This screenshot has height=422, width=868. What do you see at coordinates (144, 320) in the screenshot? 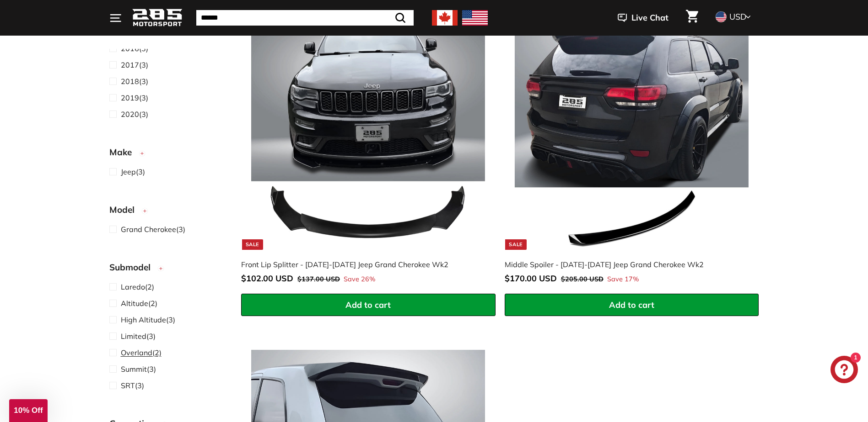
I see `span: High Altitude` at bounding box center [144, 320].